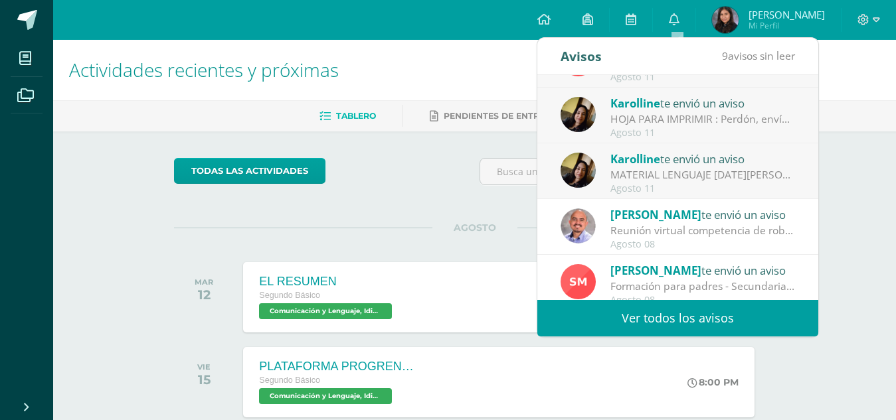  What do you see at coordinates (702, 230) in the screenshot?
I see `div: Reunión virtual competencia de robótica en Cobán: Buen día saludos cordiales, el día de hoy a las...` at bounding box center [702, 230].